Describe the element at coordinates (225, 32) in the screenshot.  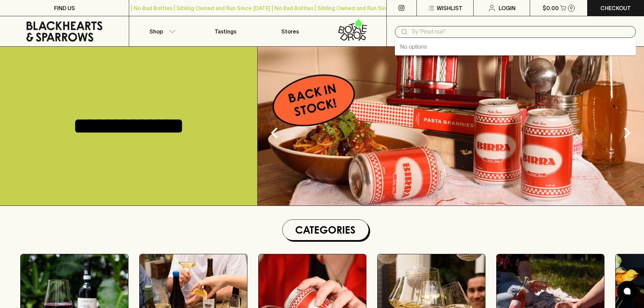
I see `p: Tastings` at that location.